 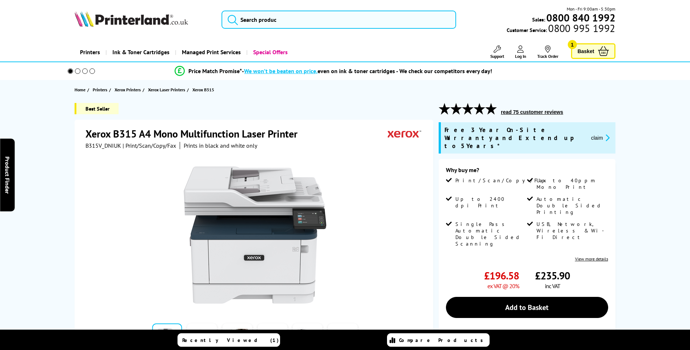 I want to click on img: Xerox, so click(x=405, y=134).